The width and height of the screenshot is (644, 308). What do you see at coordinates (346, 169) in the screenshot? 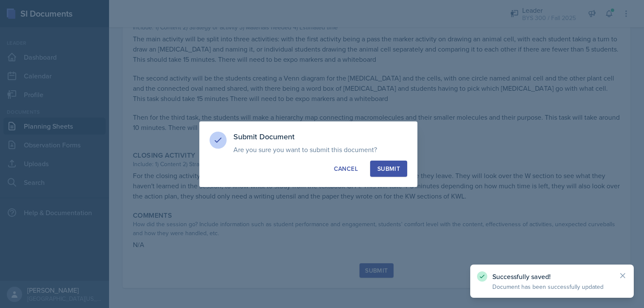
I see `div: Cancel` at bounding box center [346, 169].